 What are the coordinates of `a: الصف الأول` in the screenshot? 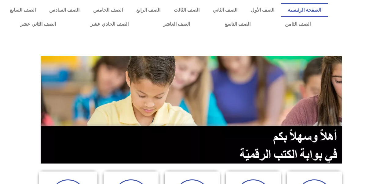 It's located at (263, 10).